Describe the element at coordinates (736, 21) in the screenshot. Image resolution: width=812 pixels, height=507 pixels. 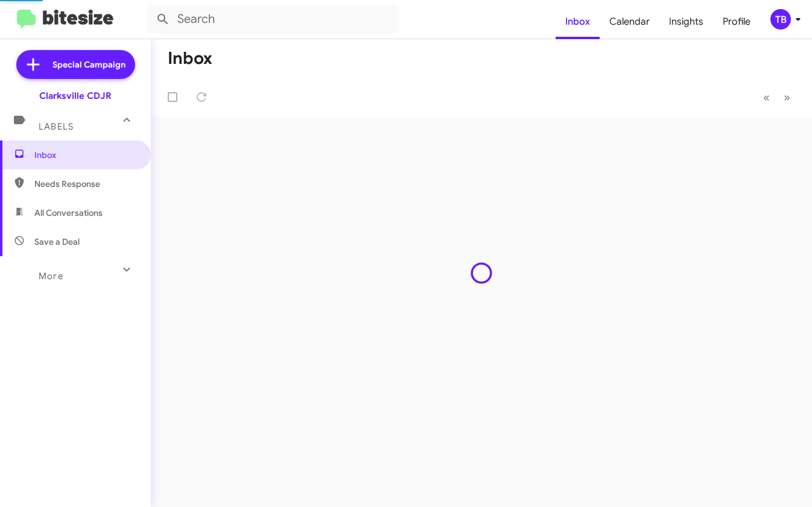
I see `a: Profile` at that location.